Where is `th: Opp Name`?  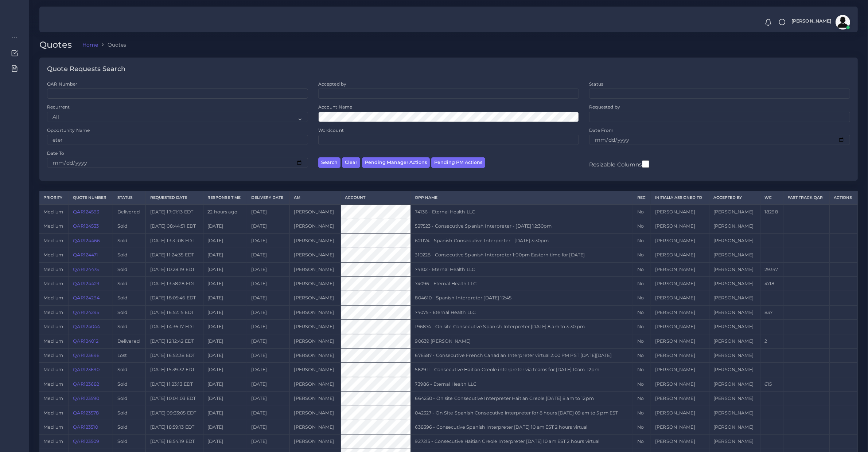 th: Opp Name is located at coordinates (522, 198).